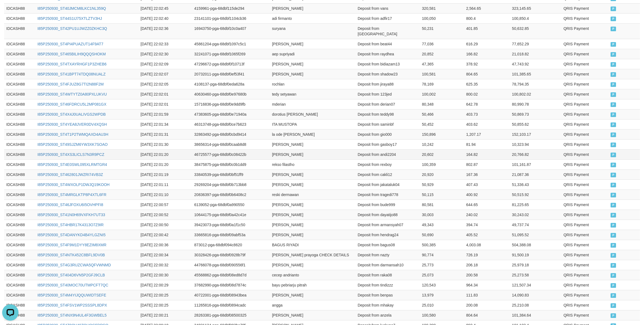 Image resolution: width=644 pixels, height=325 pixels. I want to click on td: 50,855.62, so click(536, 124).